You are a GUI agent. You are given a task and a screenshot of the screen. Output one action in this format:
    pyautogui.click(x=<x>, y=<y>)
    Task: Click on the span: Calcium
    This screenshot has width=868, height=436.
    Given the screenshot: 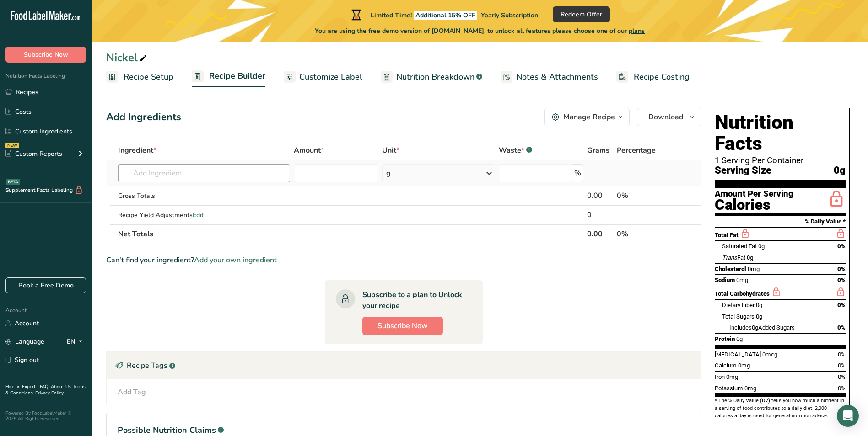 What is the action you would take?
    pyautogui.click(x=726, y=365)
    